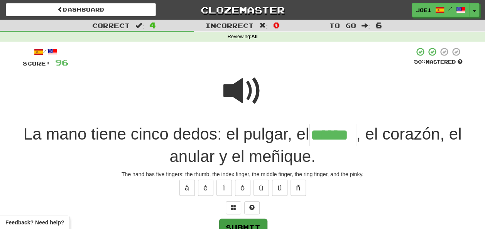 The height and width of the screenshot is (229, 485). I want to click on span: Open feedback widget, so click(35, 223).